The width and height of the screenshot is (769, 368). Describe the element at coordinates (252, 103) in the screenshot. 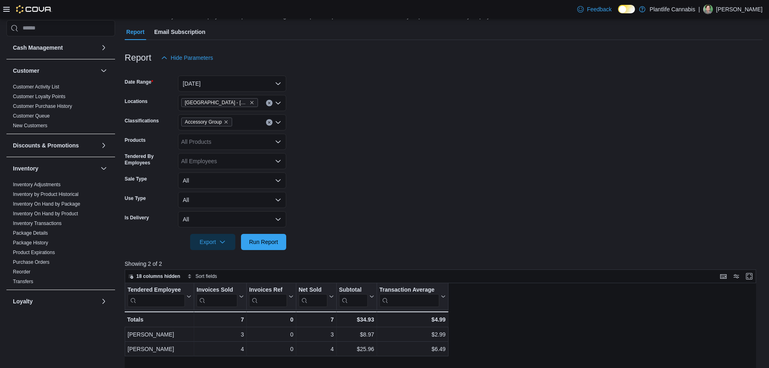

I see `button: Remove Edmonton - South Common from selection in this group` at that location.